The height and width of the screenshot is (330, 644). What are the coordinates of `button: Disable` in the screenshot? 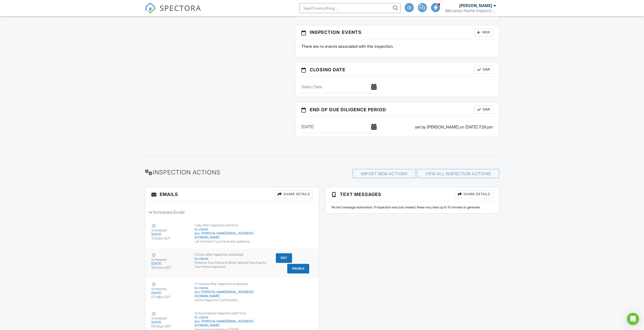 It's located at (298, 268).